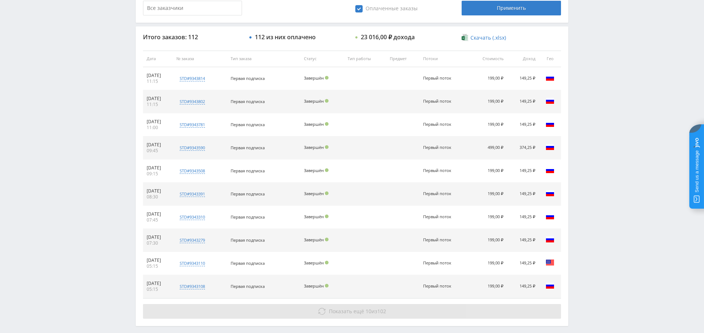 The width and height of the screenshot is (704, 333). What do you see at coordinates (382, 311) in the screenshot?
I see `span: 102` at bounding box center [382, 311].